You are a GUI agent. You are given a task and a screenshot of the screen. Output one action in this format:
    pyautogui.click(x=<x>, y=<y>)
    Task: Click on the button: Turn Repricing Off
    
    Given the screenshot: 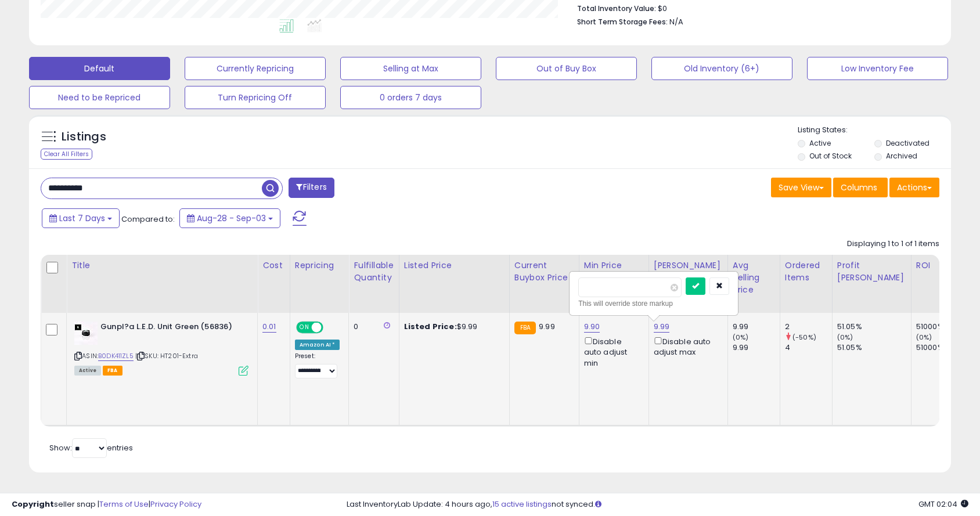 What is the action you would take?
    pyautogui.click(x=255, y=97)
    